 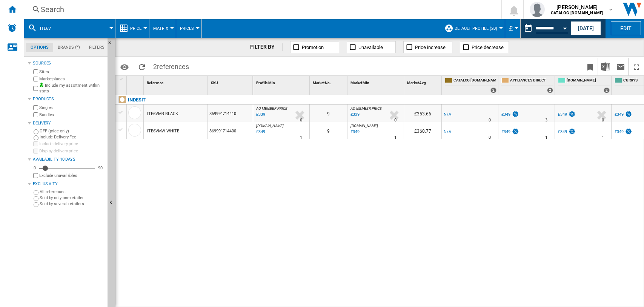 I want to click on div: FILTER BY, so click(x=266, y=47).